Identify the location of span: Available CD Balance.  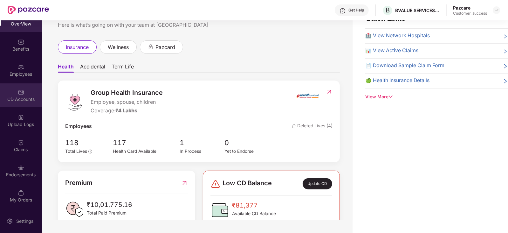
(254, 214).